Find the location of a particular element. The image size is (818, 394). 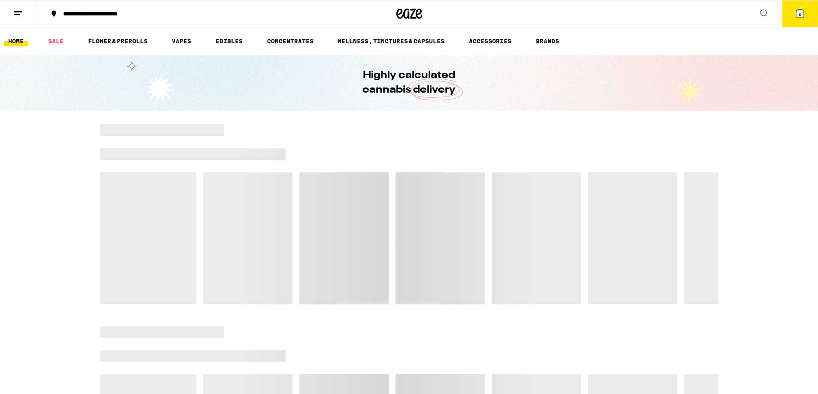

a: EDIBLES is located at coordinates (229, 41).